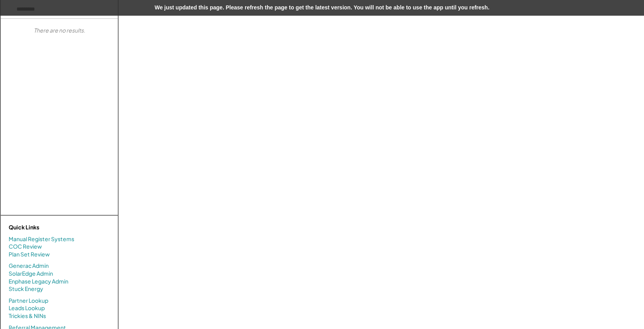 The height and width of the screenshot is (329, 644). Describe the element at coordinates (27, 308) in the screenshot. I see `a: Leads Lookup` at that location.